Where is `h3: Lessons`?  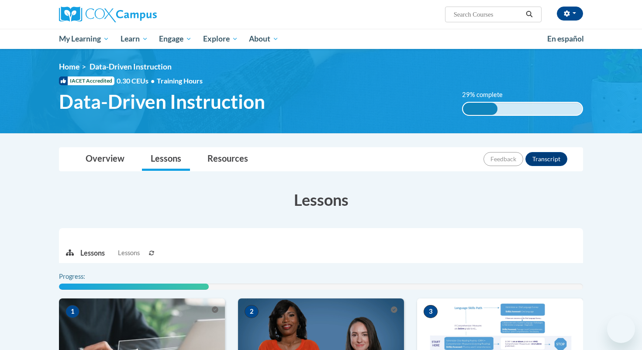
h3: Lessons is located at coordinates (321, 200).